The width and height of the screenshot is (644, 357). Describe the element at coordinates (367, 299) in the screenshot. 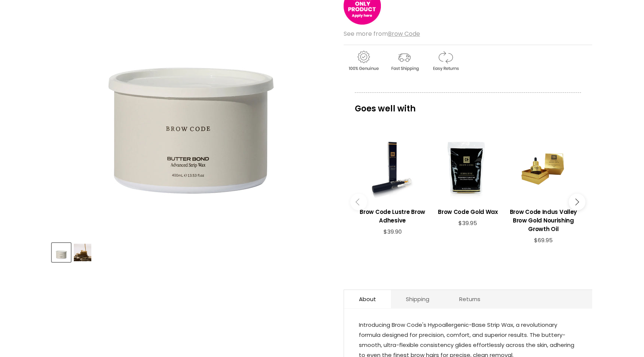

I see `a: About` at that location.